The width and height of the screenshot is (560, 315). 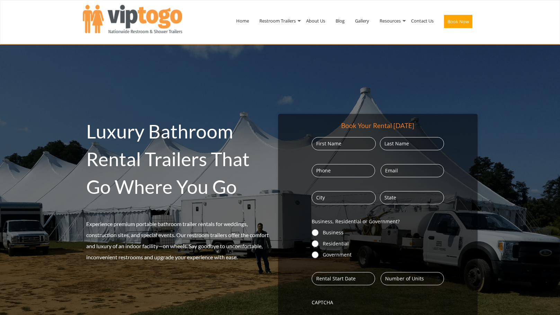 What do you see at coordinates (422, 21) in the screenshot?
I see `a: Contact Us` at bounding box center [422, 21].